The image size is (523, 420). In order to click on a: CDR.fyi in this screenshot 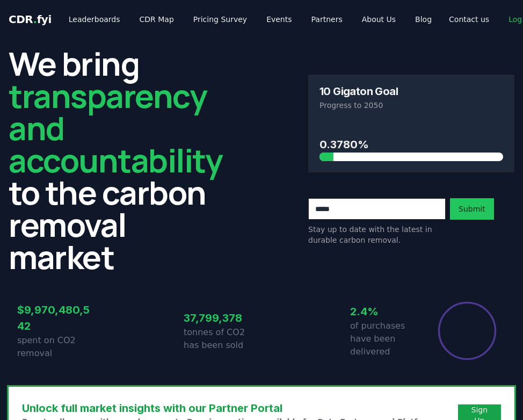, I will do `click(30, 19)`.